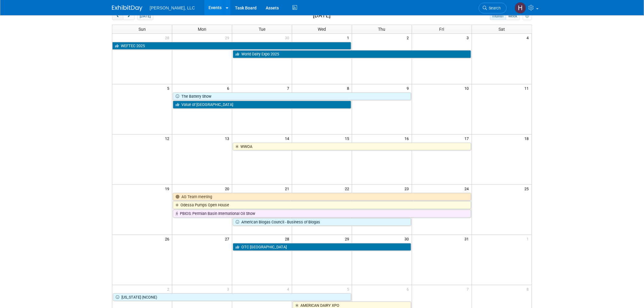 The image size is (644, 308). What do you see at coordinates (322, 196) in the screenshot?
I see `a: AG Team meeting` at bounding box center [322, 196].